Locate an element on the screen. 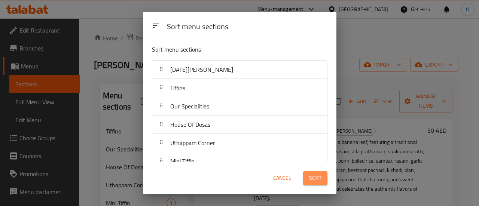 The width and height of the screenshot is (479, 206). div: Uthappam Corner is located at coordinates (239, 143).